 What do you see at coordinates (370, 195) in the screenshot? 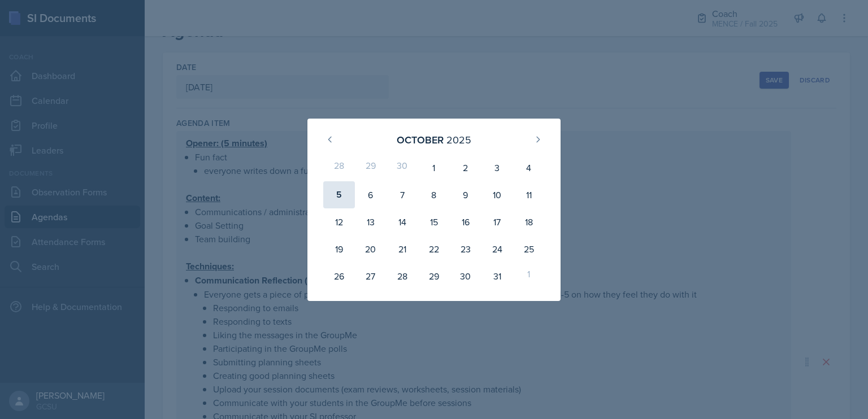
I see `div: 6` at bounding box center [370, 195].